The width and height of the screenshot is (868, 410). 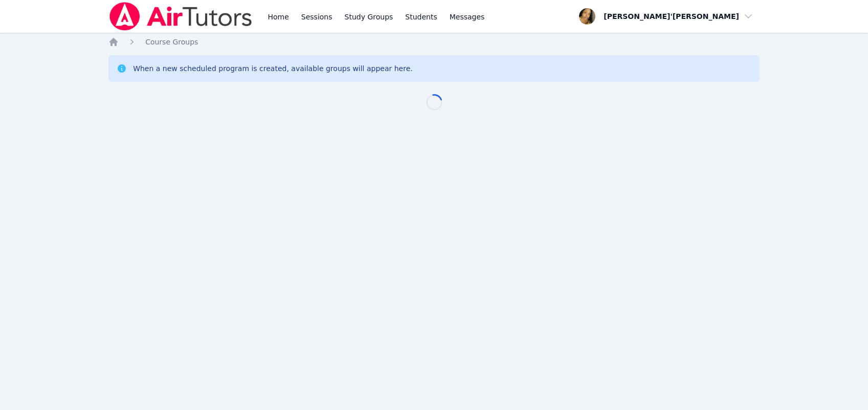 What do you see at coordinates (171, 42) in the screenshot?
I see `a: Course Groups` at bounding box center [171, 42].